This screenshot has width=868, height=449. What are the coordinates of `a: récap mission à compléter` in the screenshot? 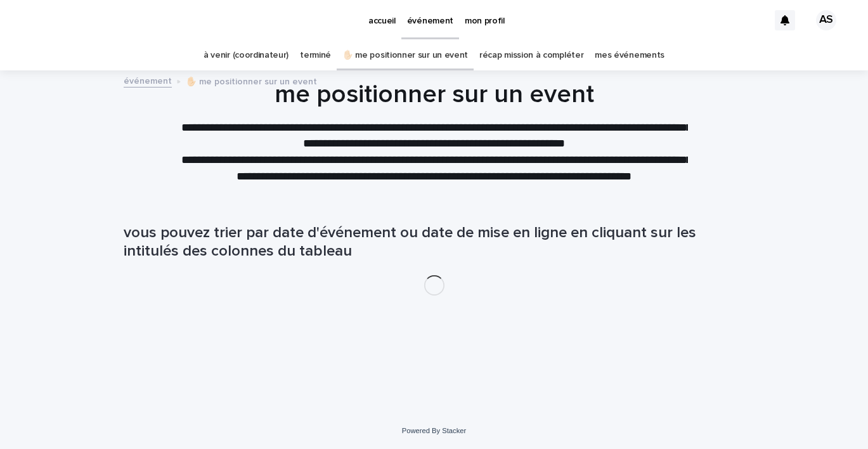 It's located at (531, 55).